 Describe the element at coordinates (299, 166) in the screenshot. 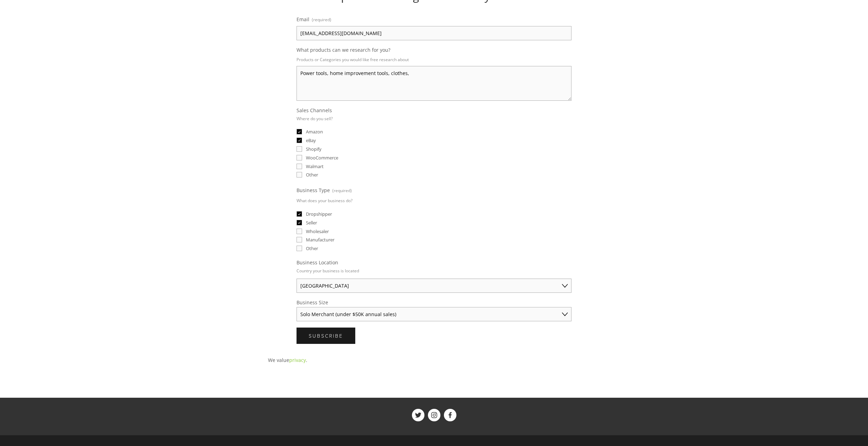

I see `input: Walmart` at that location.